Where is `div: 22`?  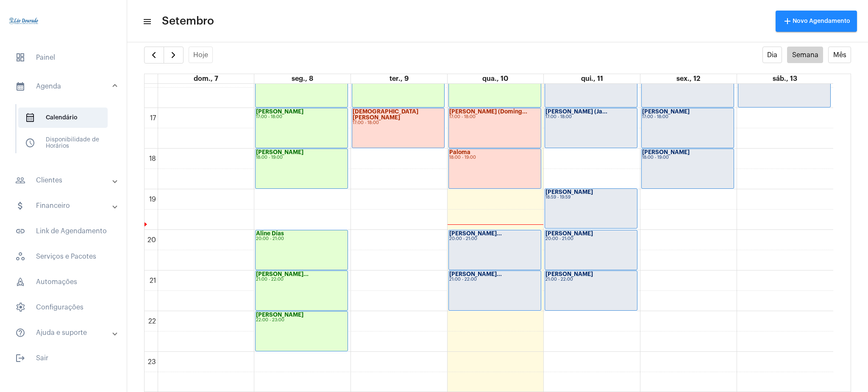
div: 22 is located at coordinates (152, 322).